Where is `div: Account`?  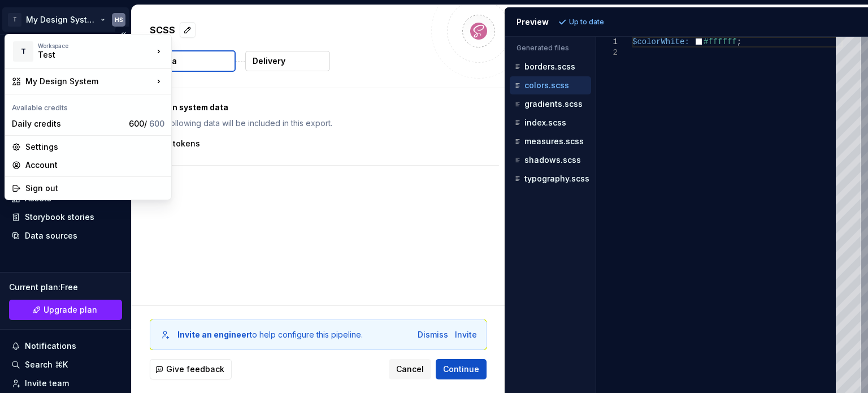 div: Account is located at coordinates (95, 165).